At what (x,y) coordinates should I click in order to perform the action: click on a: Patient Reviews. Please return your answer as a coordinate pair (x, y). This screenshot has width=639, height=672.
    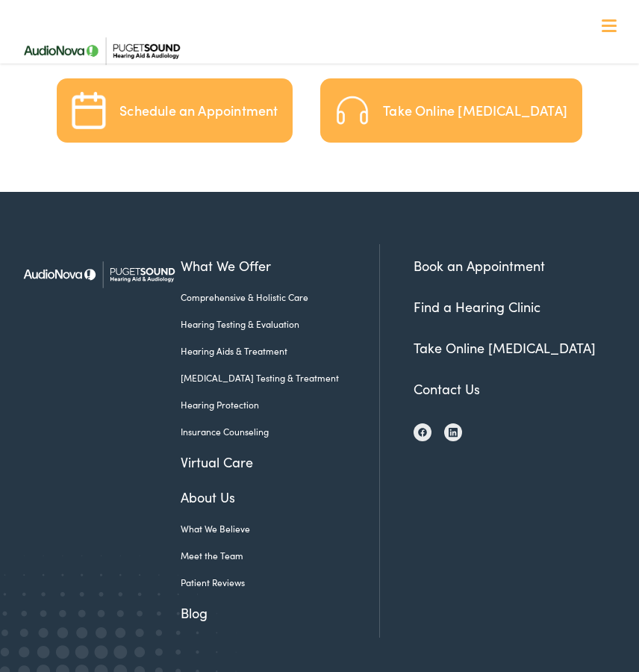
    Looking at the image, I should click on (269, 583).